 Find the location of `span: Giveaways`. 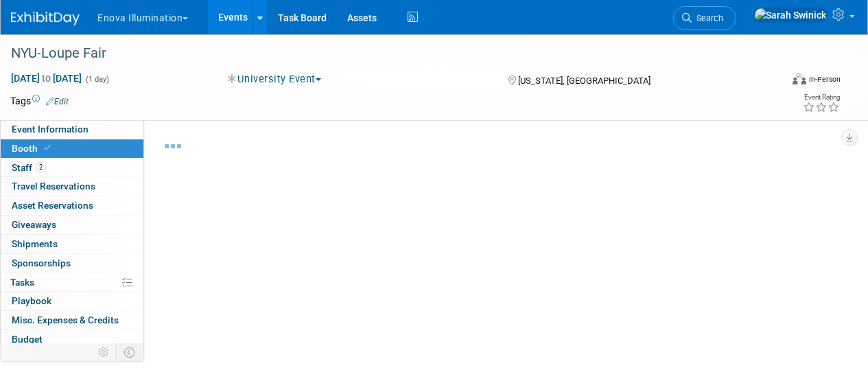

span: Giveaways is located at coordinates (34, 224).